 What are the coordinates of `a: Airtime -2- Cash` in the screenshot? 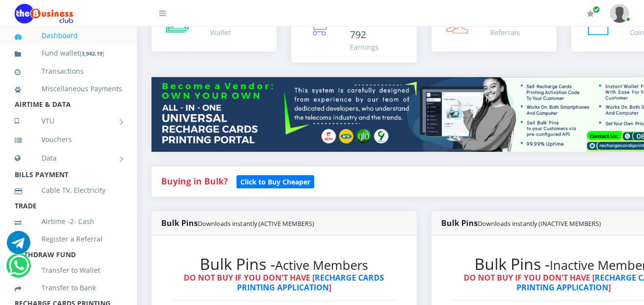 It's located at (69, 222).